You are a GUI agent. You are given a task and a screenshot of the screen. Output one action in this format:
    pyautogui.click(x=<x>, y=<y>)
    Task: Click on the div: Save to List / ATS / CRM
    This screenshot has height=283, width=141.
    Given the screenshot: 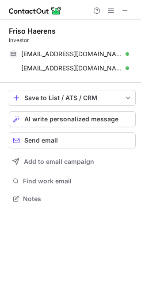 What is the action you would take?
    pyautogui.click(x=72, y=98)
    